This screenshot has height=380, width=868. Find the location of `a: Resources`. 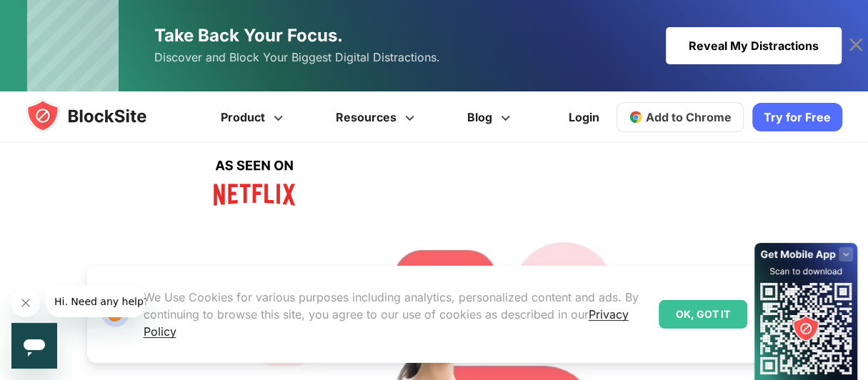

a: Resources is located at coordinates (377, 117).